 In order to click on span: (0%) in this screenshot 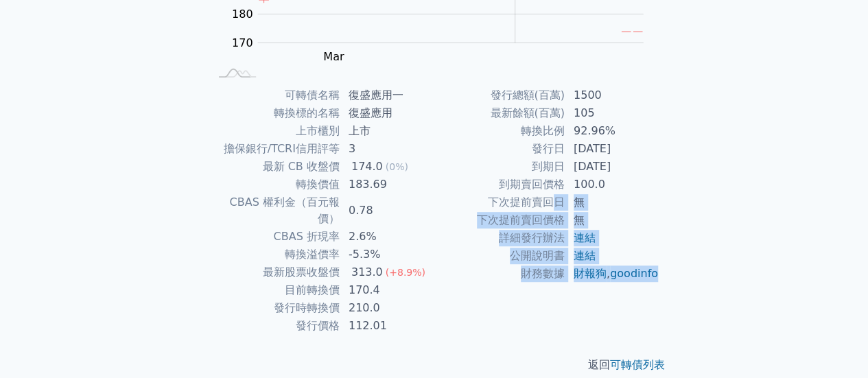, I will do `click(397, 167)`.